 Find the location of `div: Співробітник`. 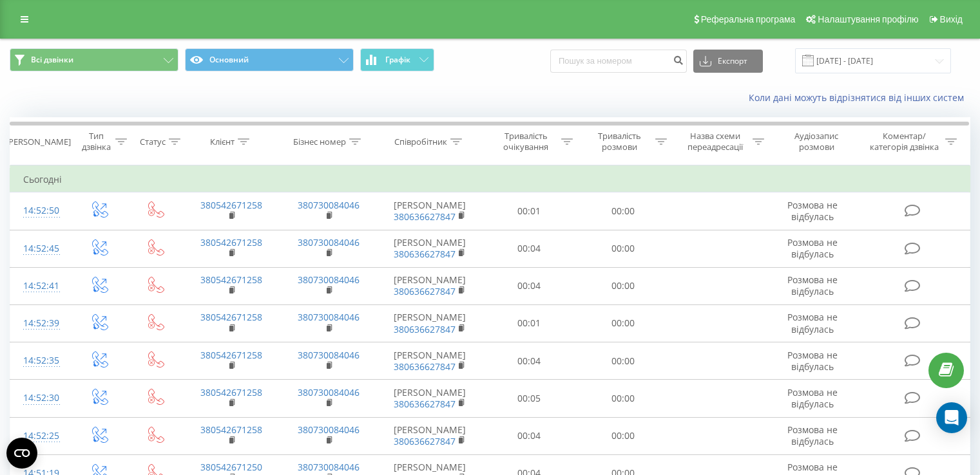

div: Співробітник is located at coordinates (421, 142).